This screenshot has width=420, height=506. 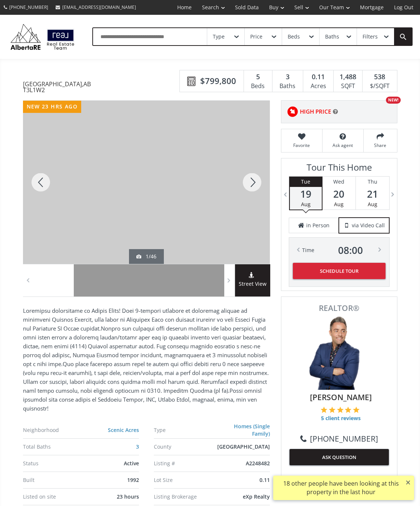 What do you see at coordinates (52, 106) in the screenshot?
I see `div: new 23 hrs ago` at bounding box center [52, 106].